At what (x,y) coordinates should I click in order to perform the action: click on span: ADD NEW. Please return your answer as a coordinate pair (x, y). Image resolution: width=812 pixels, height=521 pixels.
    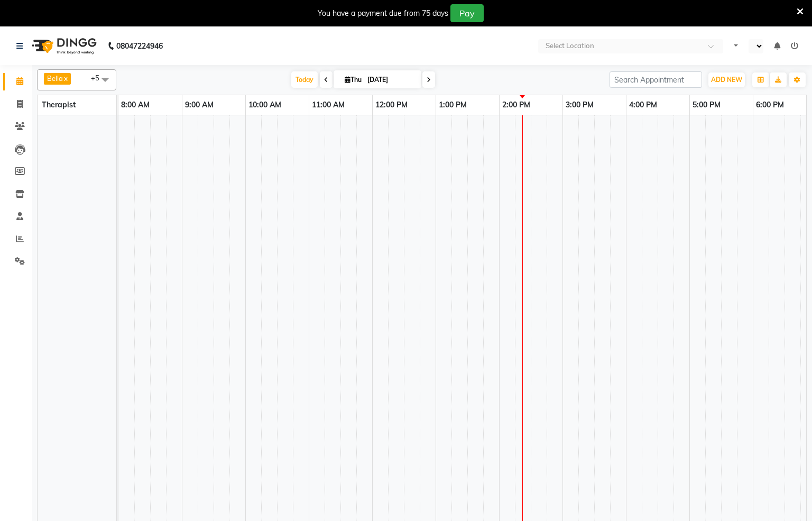
    Looking at the image, I should click on (726, 79).